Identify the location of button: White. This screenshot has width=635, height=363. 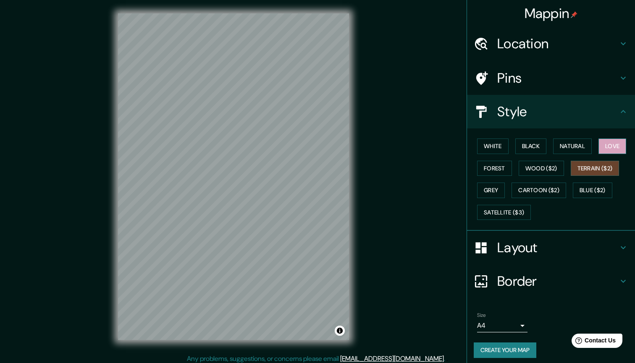
(493, 146).